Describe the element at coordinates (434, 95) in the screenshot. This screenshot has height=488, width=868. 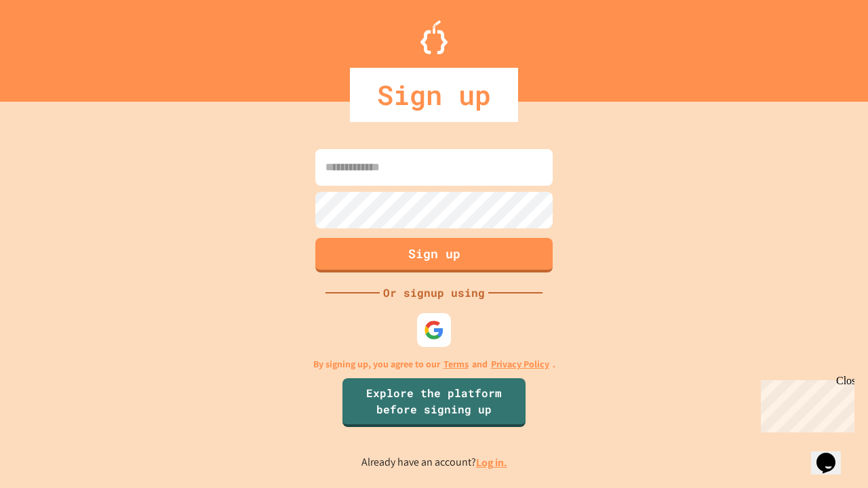
I see `div: Sign up` at that location.